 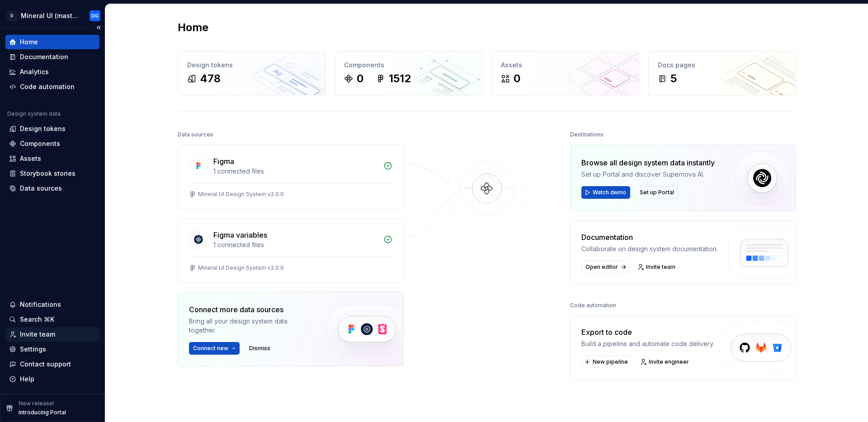 What do you see at coordinates (210, 79) in the screenshot?
I see `div: 478` at bounding box center [210, 79].